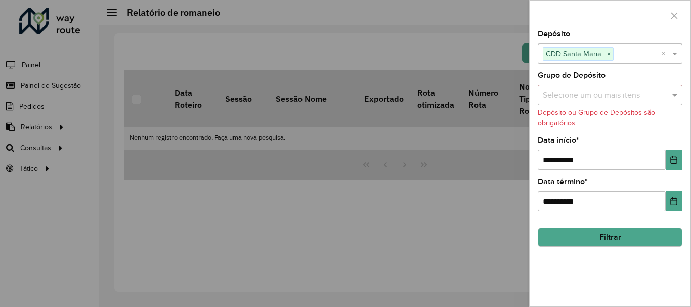 Image resolution: width=691 pixels, height=307 pixels. Describe the element at coordinates (554, 34) in the screenshot. I see `label: Depósito` at that location.